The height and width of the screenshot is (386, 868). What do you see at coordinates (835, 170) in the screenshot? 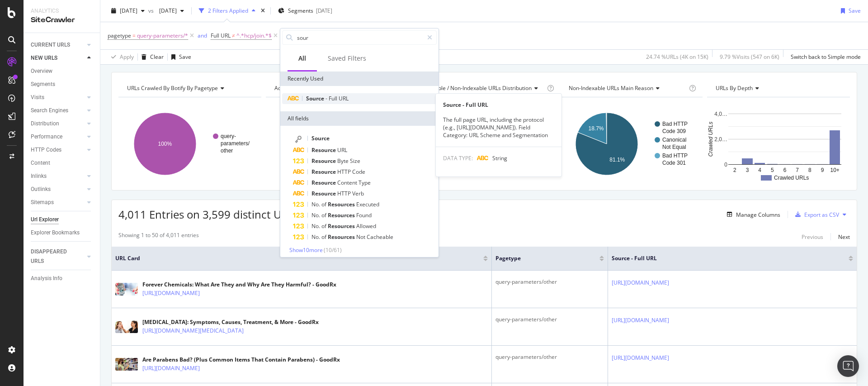
I see `text: 10+` at bounding box center [835, 170].